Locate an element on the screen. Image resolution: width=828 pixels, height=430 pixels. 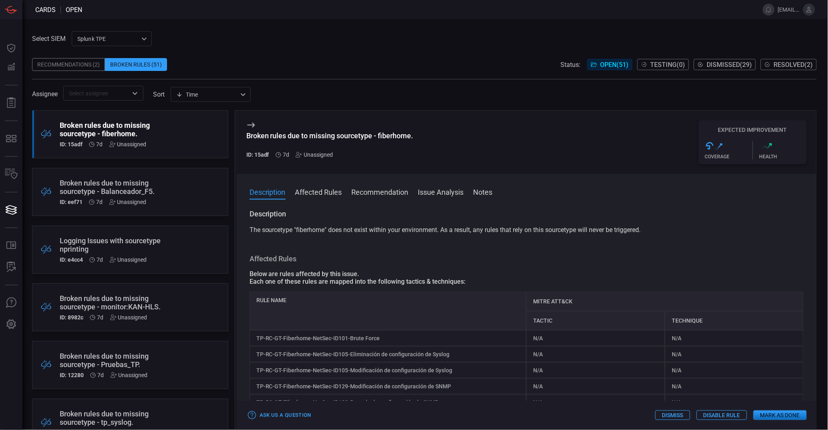
button: Open is located at coordinates (135, 93).